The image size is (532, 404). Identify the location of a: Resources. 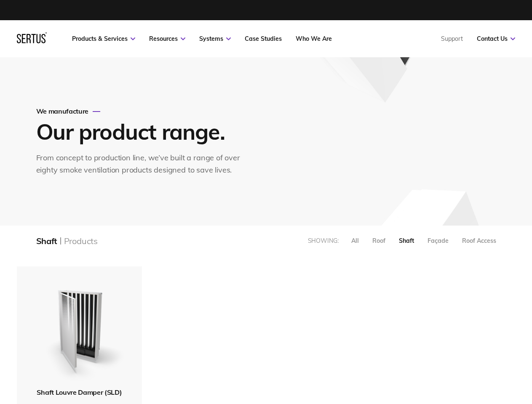
(167, 39).